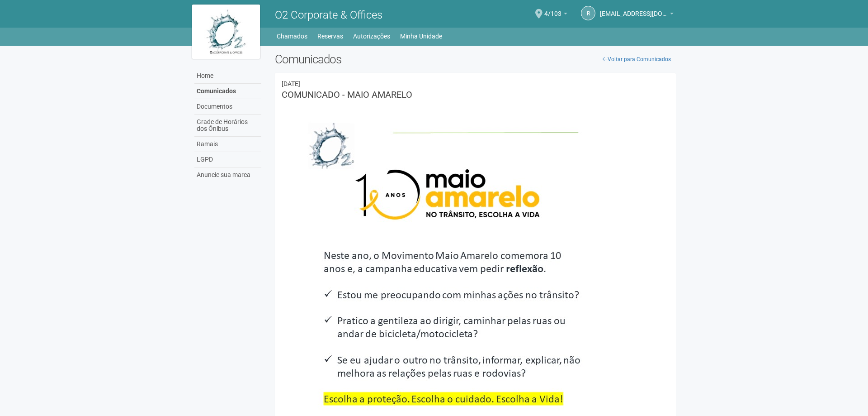 This screenshot has width=868, height=416. I want to click on span: O2 Corporate & Offices, so click(328, 15).